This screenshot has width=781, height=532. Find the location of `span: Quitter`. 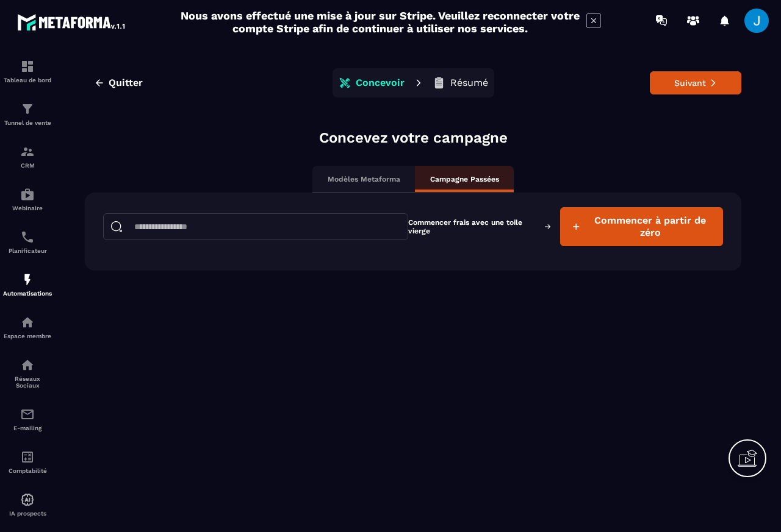

span: Quitter is located at coordinates (126, 83).